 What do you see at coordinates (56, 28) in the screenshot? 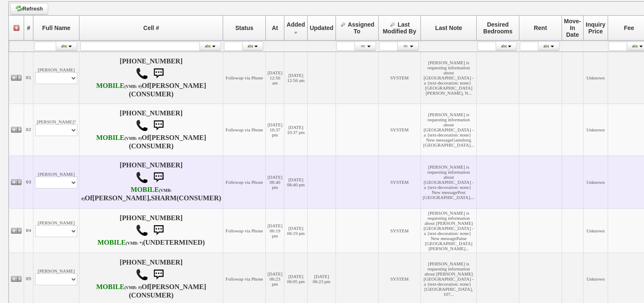
I see `span: Full Name` at bounding box center [56, 28].